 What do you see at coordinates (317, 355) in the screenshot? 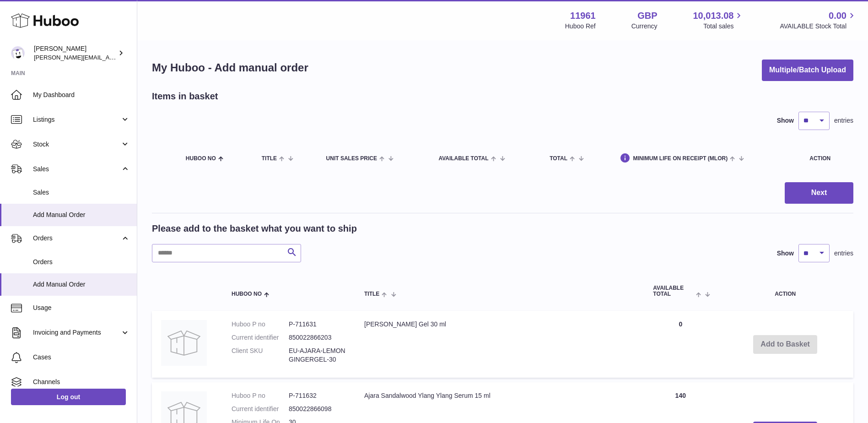
I see `dd: EU-AJARA-LEMONGINGERGEL-30` at bounding box center [317, 355].